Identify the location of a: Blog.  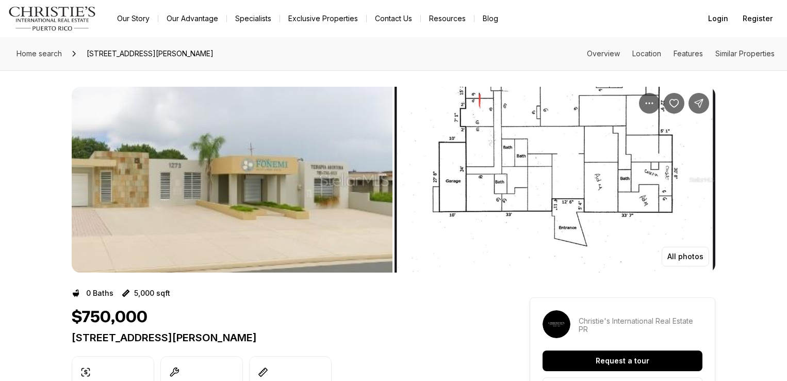
(490, 19).